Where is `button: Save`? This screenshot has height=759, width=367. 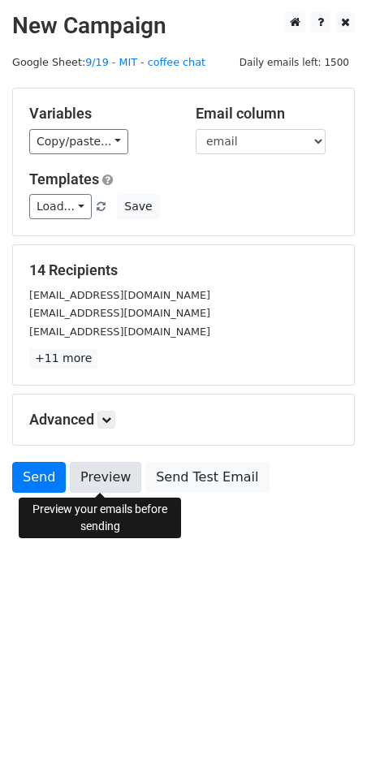 button: Save is located at coordinates (138, 206).